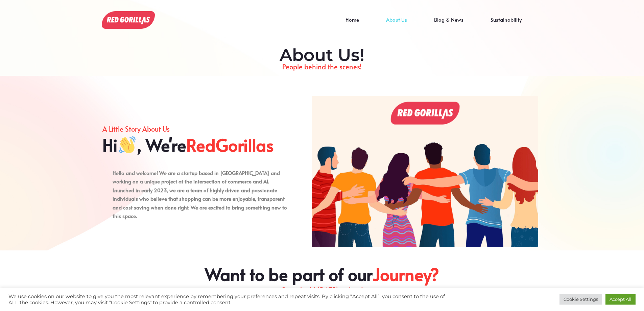  I want to click on h2: About Us!, so click(322, 55).